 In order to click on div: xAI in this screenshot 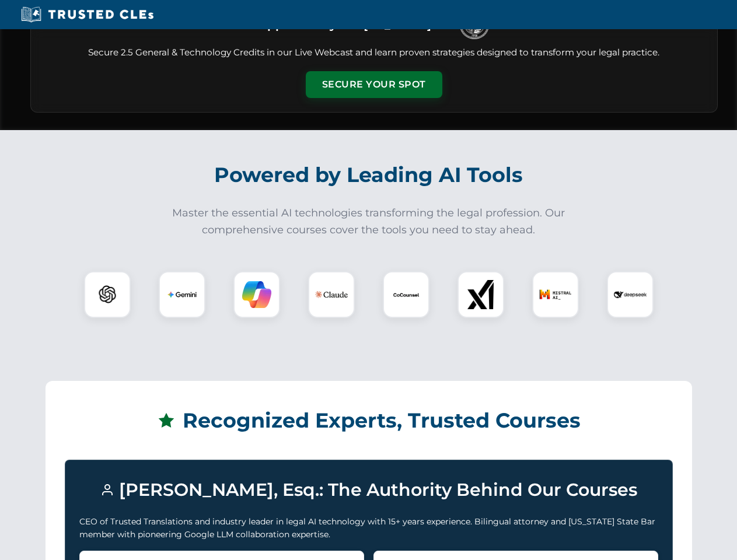, I will do `click(481, 295)`.